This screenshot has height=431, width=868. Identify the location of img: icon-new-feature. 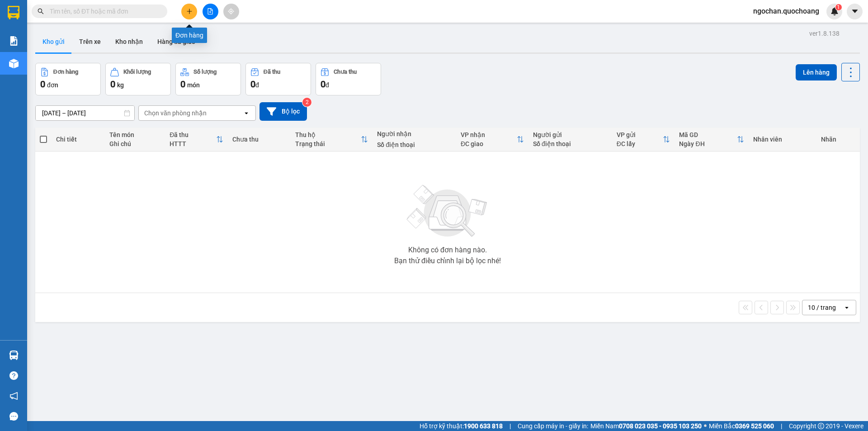
(835, 12).